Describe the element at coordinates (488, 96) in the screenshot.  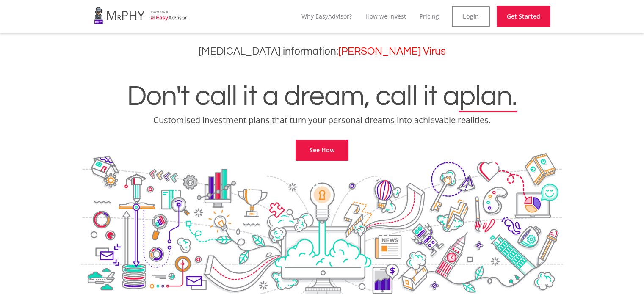
I see `span: plan.` at that location.